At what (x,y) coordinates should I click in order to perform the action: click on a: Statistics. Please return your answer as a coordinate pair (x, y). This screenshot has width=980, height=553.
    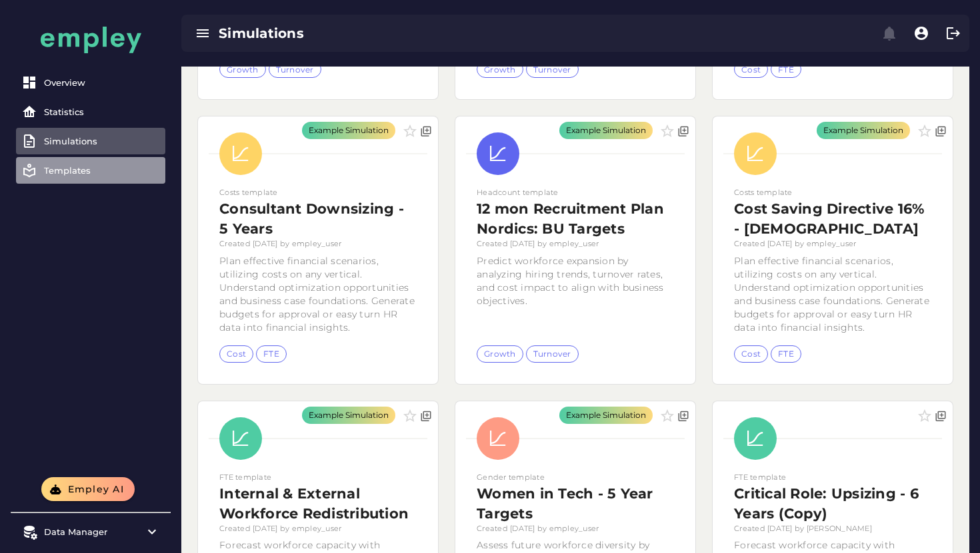
    Looking at the image, I should click on (91, 112).